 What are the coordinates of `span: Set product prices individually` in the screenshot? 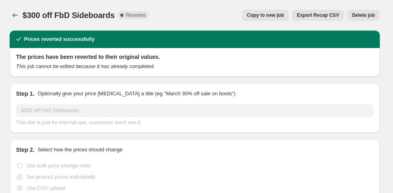 It's located at (61, 177).